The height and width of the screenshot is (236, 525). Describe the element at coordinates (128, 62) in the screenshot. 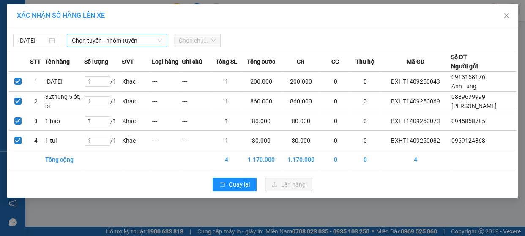

I see `span: ĐVT` at that location.